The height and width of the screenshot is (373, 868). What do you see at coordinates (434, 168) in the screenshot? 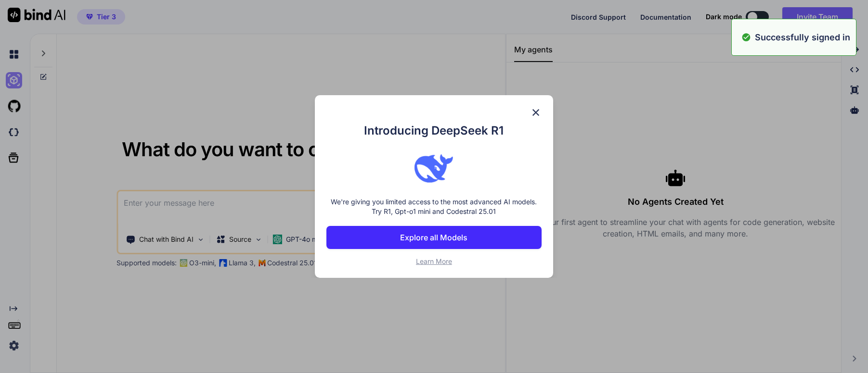
I see `img: bind logo` at bounding box center [434, 168].